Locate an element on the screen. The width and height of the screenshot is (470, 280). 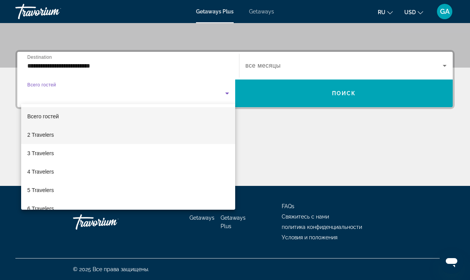
span: 6 Travelers is located at coordinates (40, 209).